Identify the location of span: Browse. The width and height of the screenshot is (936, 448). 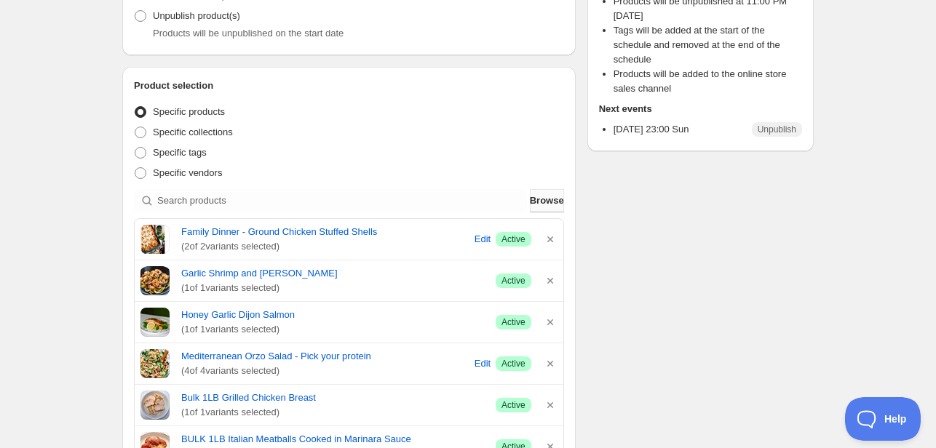
(546, 201).